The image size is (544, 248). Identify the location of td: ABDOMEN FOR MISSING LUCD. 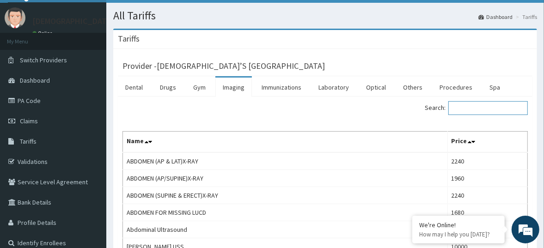
(285, 213).